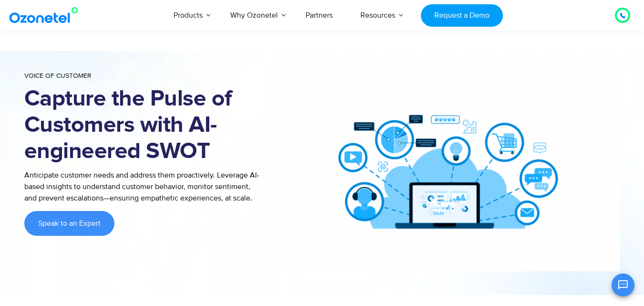 This screenshot has height=306, width=644. I want to click on a: Request a Demo, so click(462, 15).